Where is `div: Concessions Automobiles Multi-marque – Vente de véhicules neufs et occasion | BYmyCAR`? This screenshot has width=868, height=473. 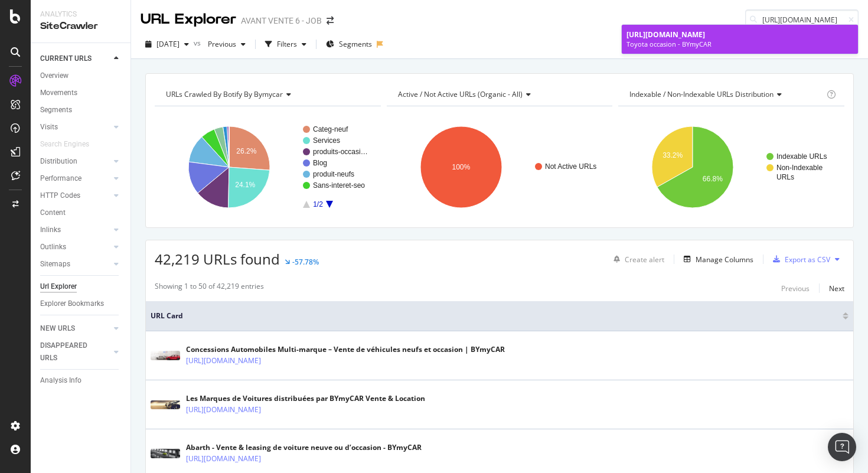 div: Concessions Automobiles Multi-marque – Vente de véhicules neufs et occasion | BYmyCAR is located at coordinates (345, 350).